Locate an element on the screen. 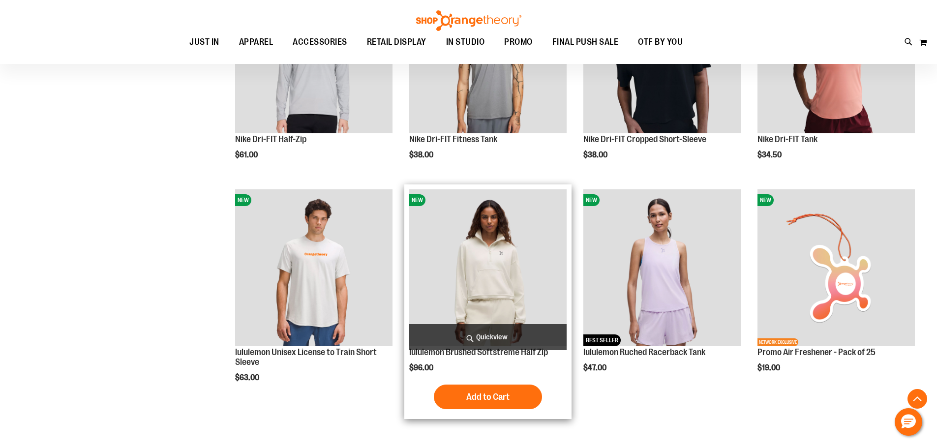  span: OTF BY YOU is located at coordinates (660, 42).